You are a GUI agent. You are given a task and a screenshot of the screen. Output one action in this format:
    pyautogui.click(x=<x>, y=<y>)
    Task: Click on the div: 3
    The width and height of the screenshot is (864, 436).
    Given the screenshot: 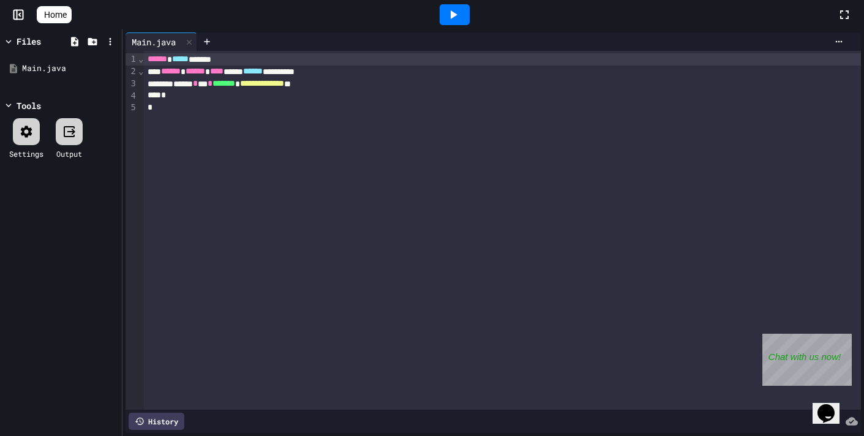 What is the action you would take?
    pyautogui.click(x=132, y=84)
    